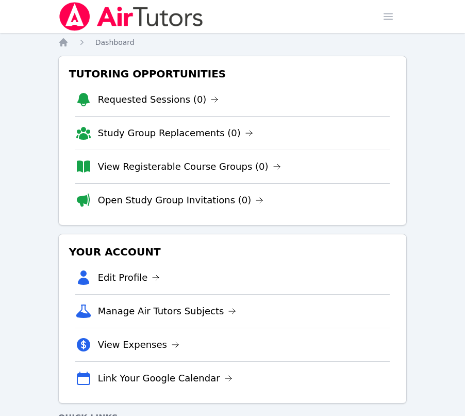 The width and height of the screenshot is (465, 416). What do you see at coordinates (131, 17) in the screenshot?
I see `img: Air Tutors` at bounding box center [131, 17].